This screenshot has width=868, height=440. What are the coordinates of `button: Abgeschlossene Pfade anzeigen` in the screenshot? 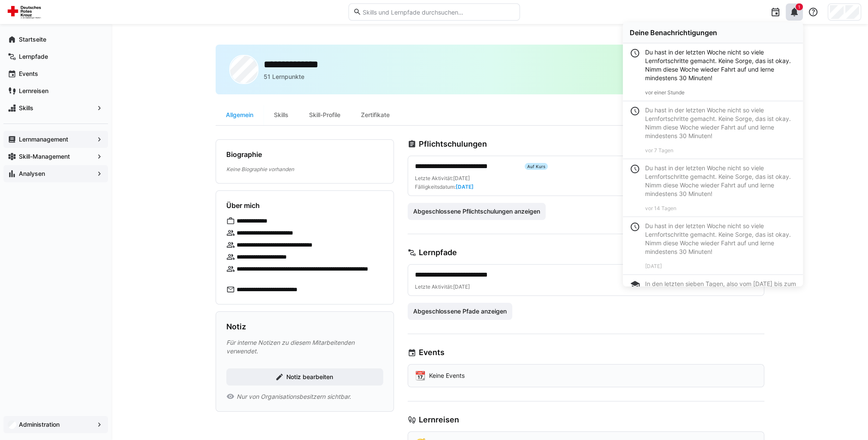 It's located at (460, 311).